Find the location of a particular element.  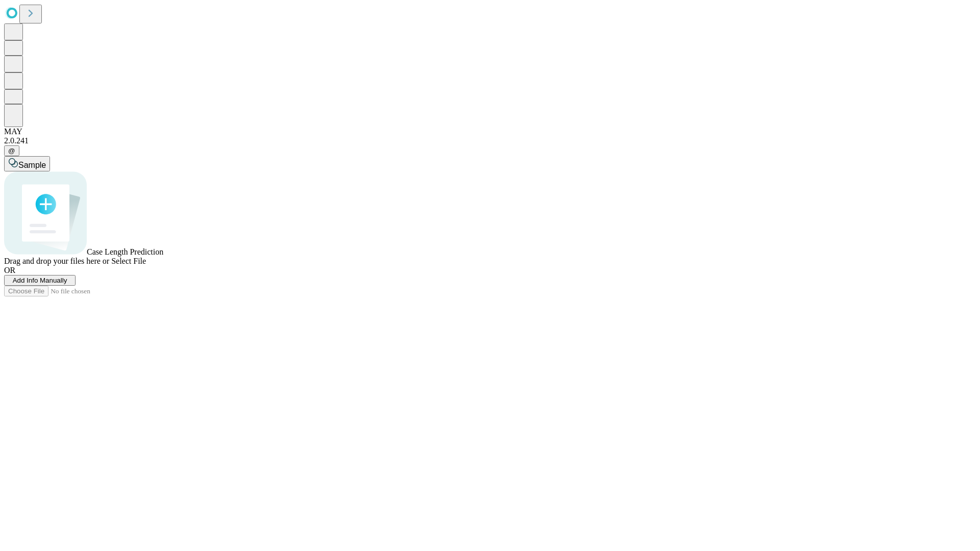

span: Drag and drop your files here or is located at coordinates (56, 261).